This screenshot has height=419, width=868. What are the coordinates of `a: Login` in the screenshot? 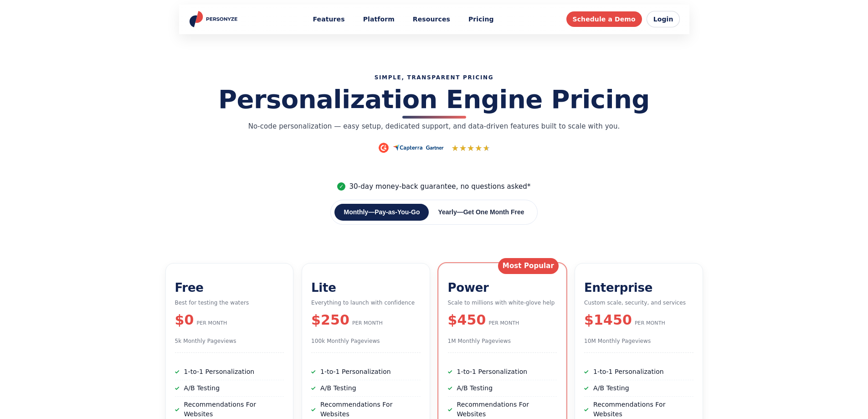 It's located at (664, 19).